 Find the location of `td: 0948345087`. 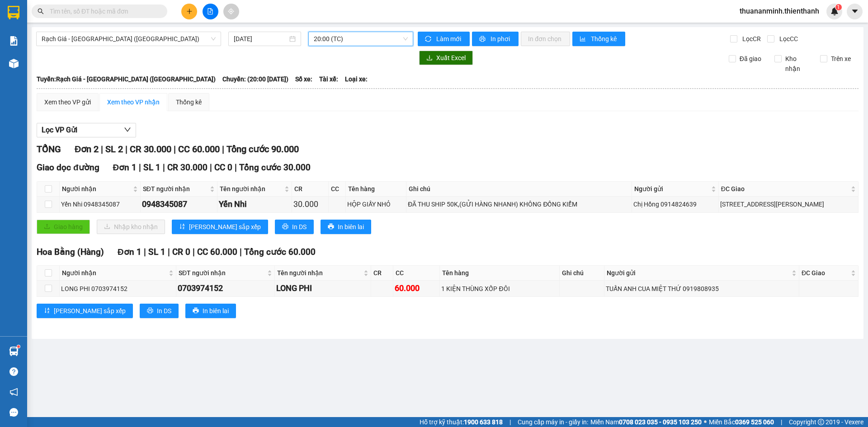

td: 0948345087 is located at coordinates (179, 204).